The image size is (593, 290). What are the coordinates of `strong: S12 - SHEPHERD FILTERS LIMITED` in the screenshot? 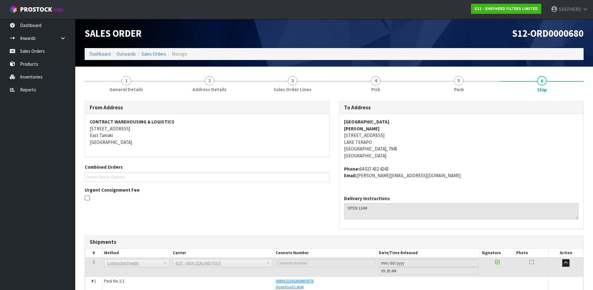 It's located at (506, 8).